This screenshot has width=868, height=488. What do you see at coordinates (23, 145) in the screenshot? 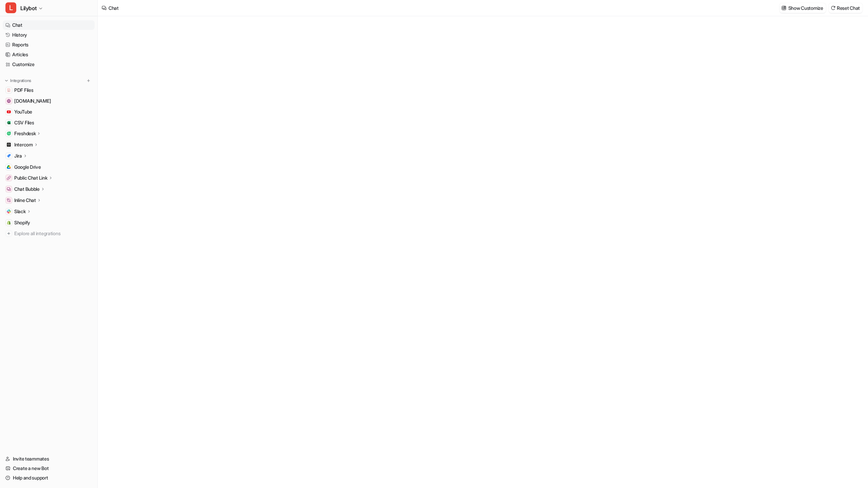
I see `p: Intercom` at bounding box center [23, 145].